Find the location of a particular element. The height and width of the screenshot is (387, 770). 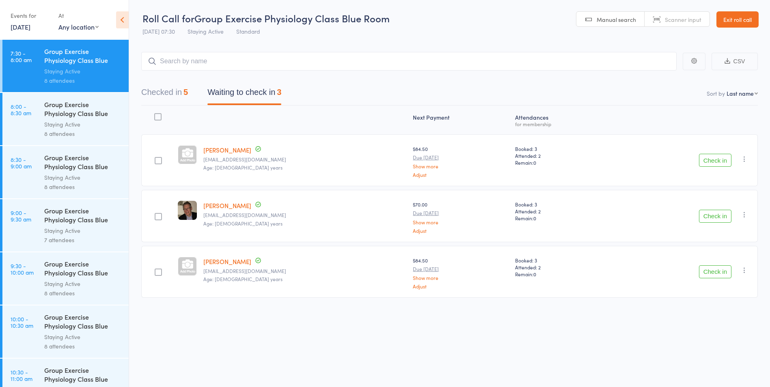

div: 3 is located at coordinates (279, 92).